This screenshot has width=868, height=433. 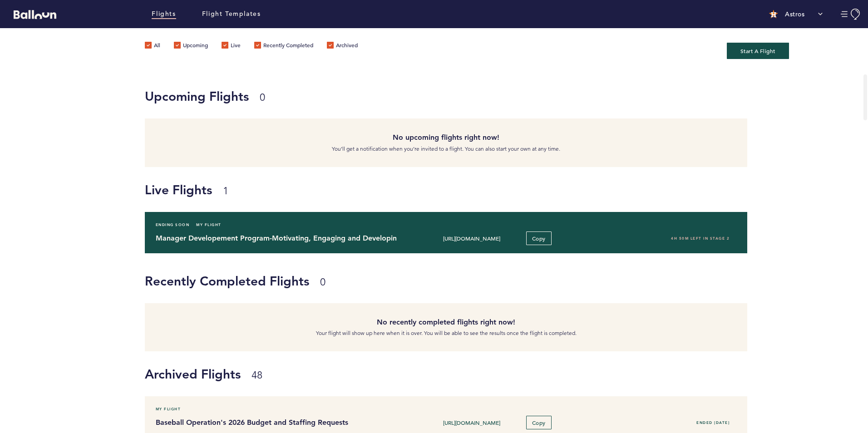 I want to click on button: Manage Account, so click(x=850, y=14).